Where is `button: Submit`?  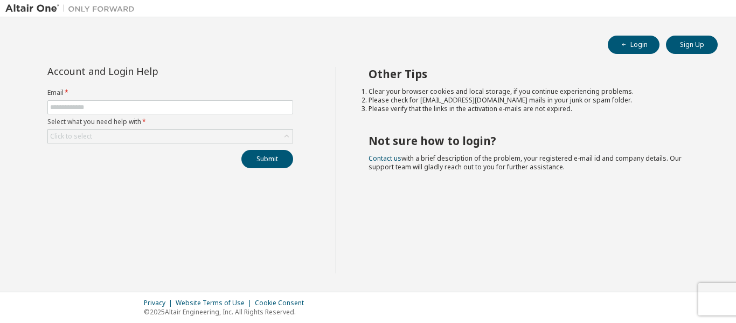
button: Submit is located at coordinates (267, 159).